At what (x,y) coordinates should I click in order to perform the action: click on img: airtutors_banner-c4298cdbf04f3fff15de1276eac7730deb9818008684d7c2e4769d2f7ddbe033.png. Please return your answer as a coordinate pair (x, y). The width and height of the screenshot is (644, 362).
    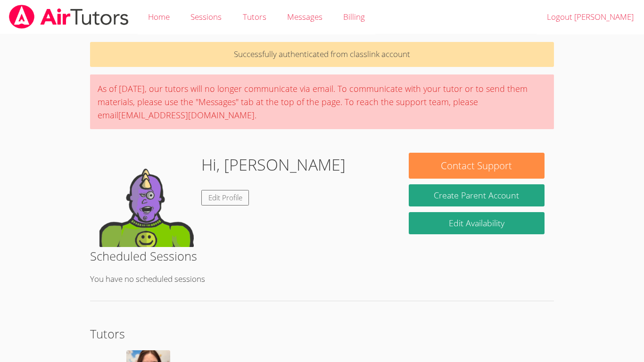
    Looking at the image, I should click on (69, 16).